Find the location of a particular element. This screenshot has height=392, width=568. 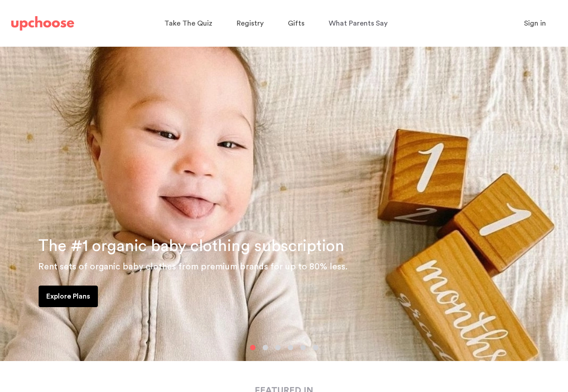

a: Registry is located at coordinates (251, 24).